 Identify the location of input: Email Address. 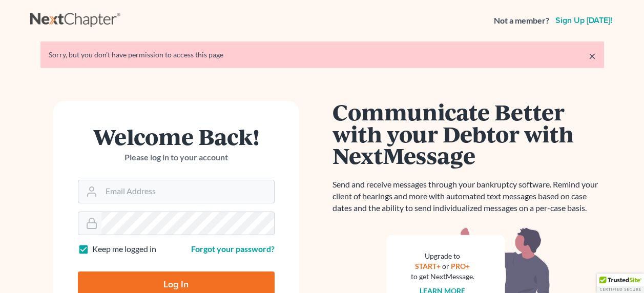
(187, 191).